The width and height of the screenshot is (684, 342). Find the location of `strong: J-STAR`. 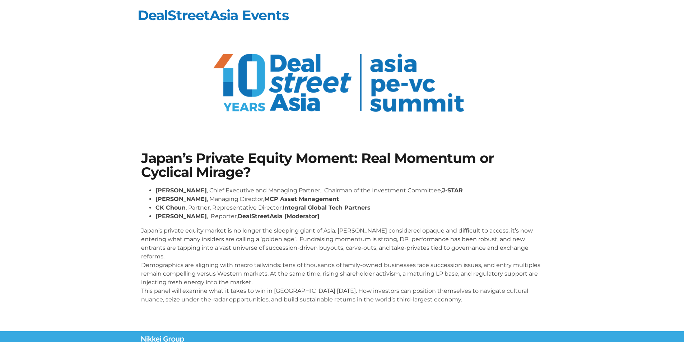

strong: J-STAR is located at coordinates (452, 190).